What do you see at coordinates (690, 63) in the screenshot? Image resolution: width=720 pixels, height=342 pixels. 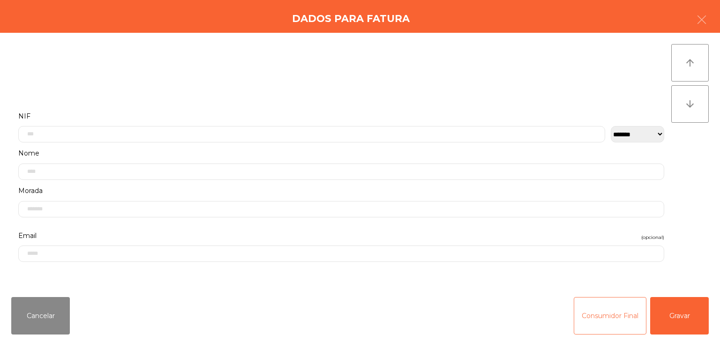 I see `button: arrow_upward` at bounding box center [690, 63].